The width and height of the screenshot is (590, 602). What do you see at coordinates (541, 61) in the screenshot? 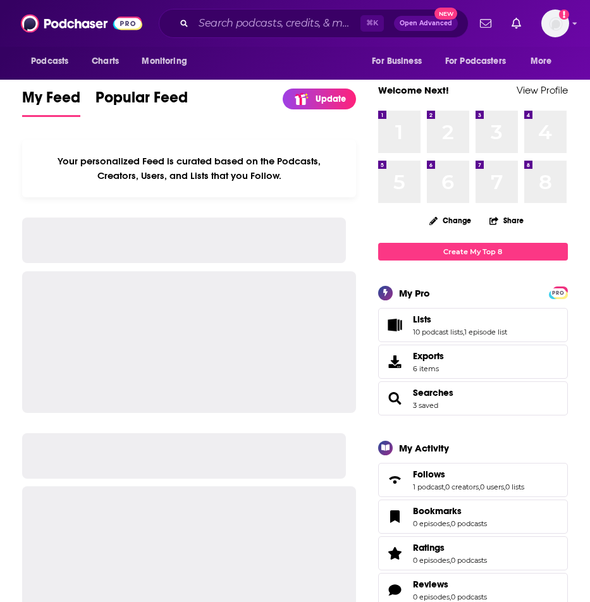
I see `span: More` at bounding box center [541, 61].